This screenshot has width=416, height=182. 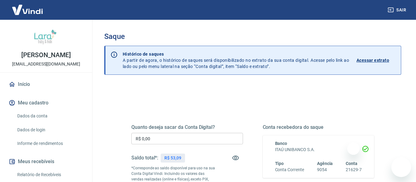 I want to click on button: Meu cadastro, so click(x=46, y=103).